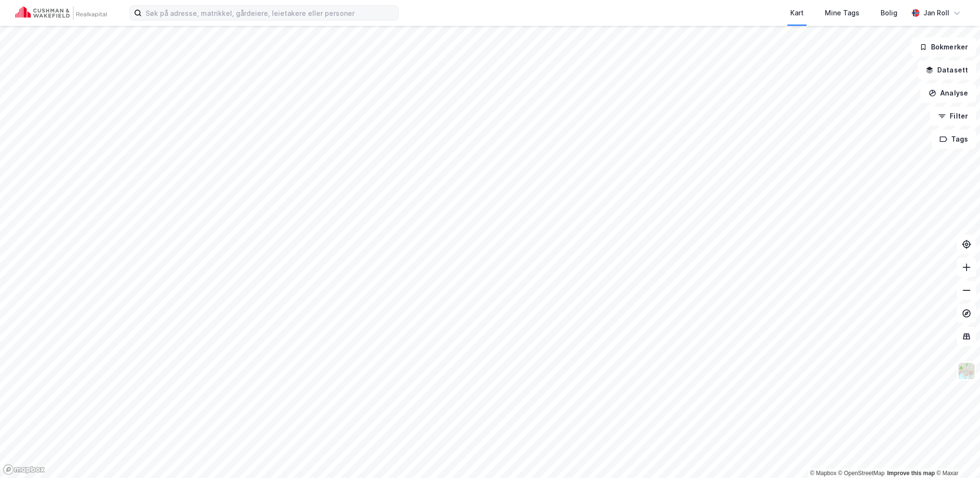  I want to click on button: Tags, so click(953, 139).